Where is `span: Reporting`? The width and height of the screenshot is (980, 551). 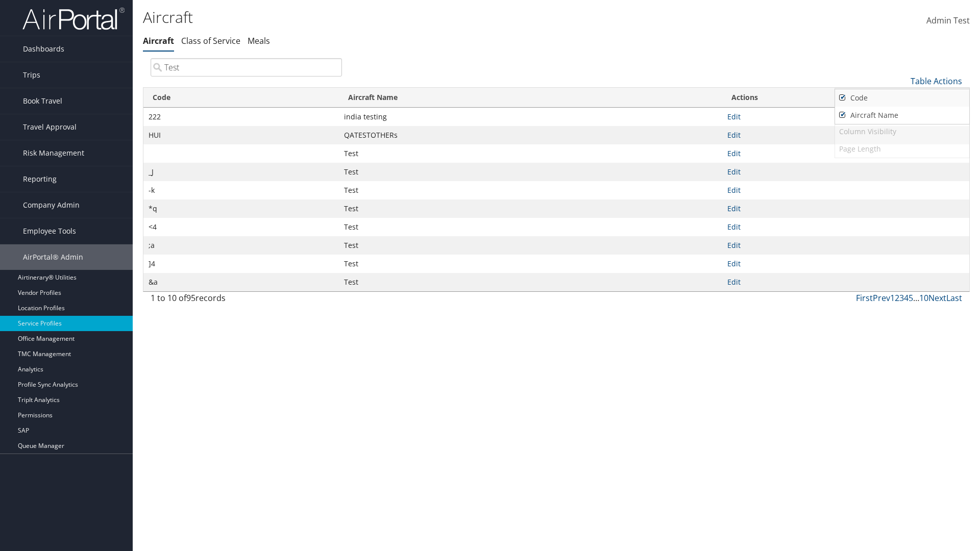 span: Reporting is located at coordinates (40, 179).